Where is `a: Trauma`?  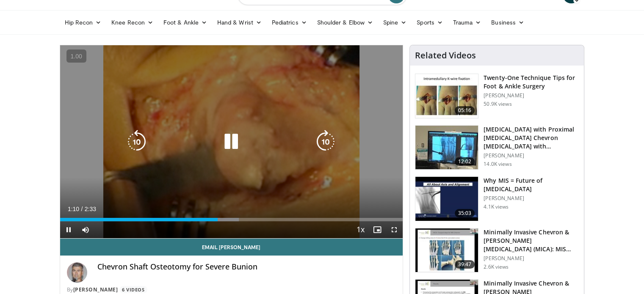 a: Trauma is located at coordinates (467, 22).